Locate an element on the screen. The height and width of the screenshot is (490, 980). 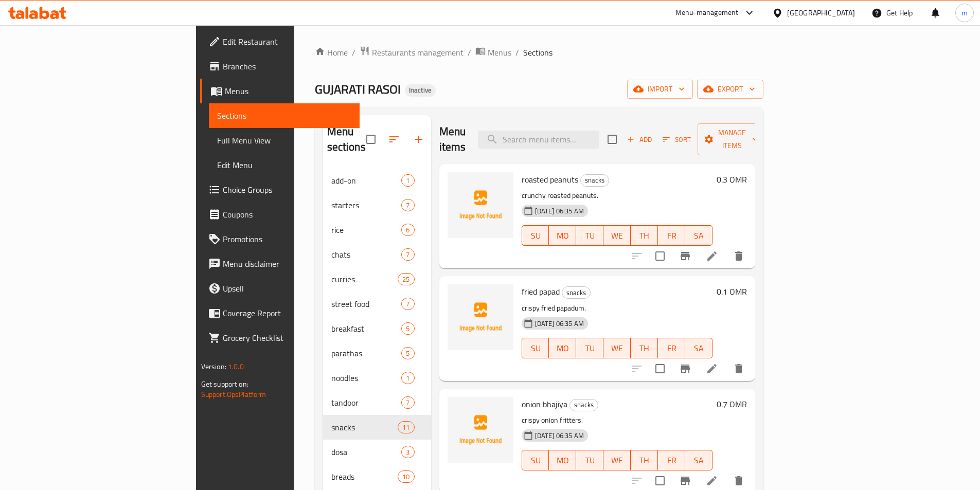
span: GUJARATI RASOI is located at coordinates (357, 89).